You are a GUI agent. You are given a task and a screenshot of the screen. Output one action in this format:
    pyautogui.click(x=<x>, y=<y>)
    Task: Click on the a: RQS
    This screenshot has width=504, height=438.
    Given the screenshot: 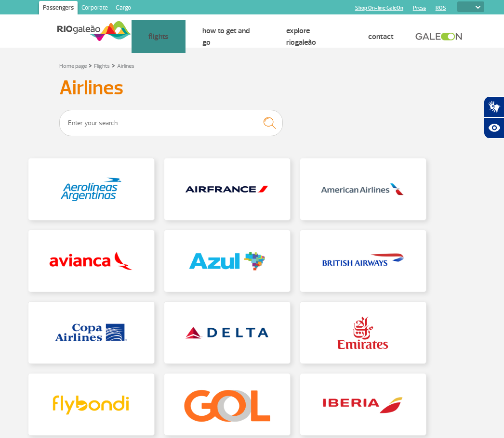 What is the action you would take?
    pyautogui.click(x=440, y=8)
    